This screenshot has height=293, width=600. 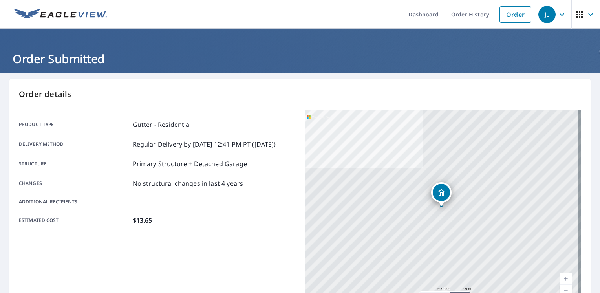 What do you see at coordinates (547, 15) in the screenshot?
I see `div: JL` at bounding box center [547, 15].